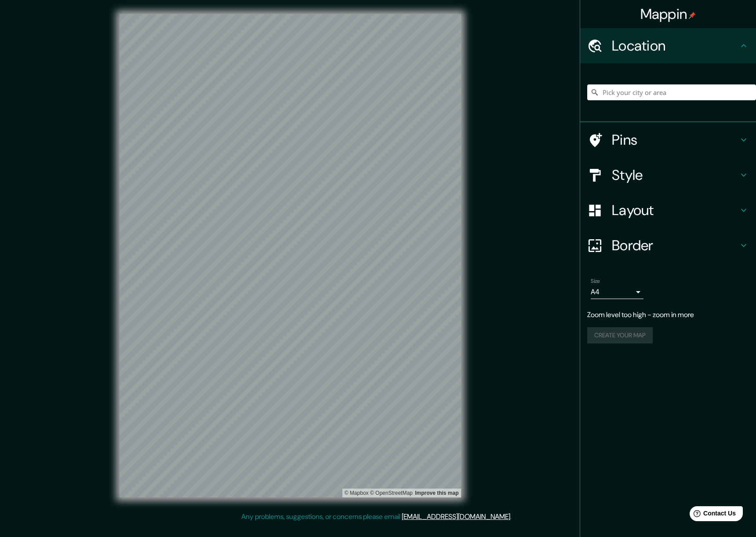  What do you see at coordinates (391, 492) in the screenshot?
I see `a: OpenStreetMap` at bounding box center [391, 492].